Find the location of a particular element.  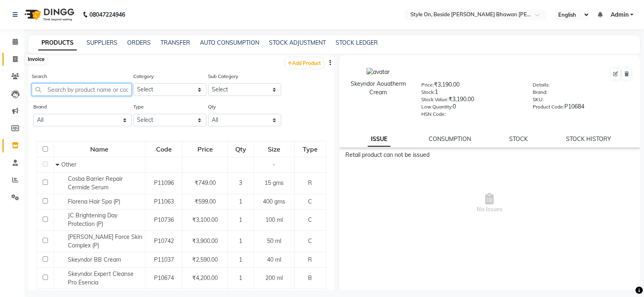

label: Low Quantity: is located at coordinates (437, 107).